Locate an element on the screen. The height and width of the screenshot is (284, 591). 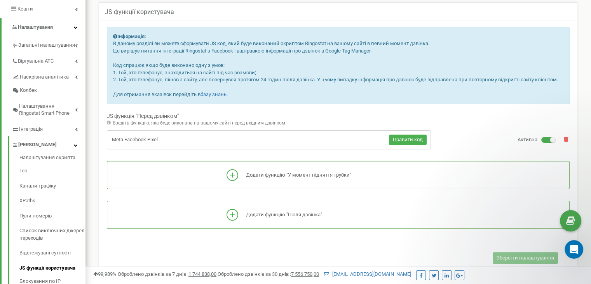
u: 7 556 750,00 is located at coordinates (305, 274).